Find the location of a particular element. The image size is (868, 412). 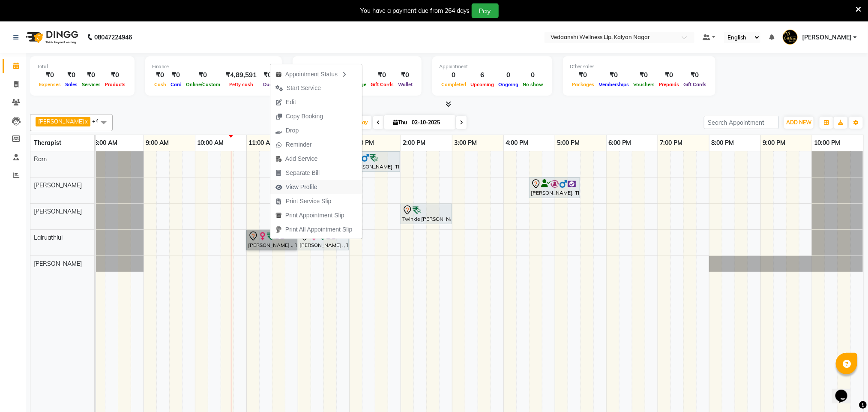

span: Print Service Slip is located at coordinates (309, 201).